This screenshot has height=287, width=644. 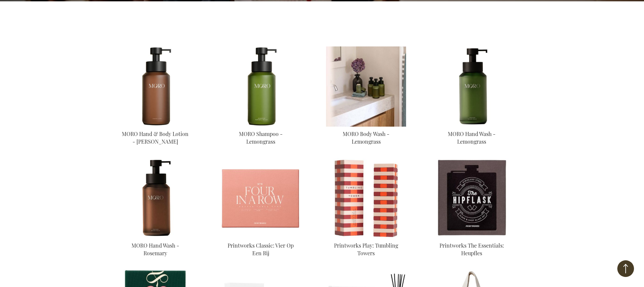 I want to click on a: Printworks Classic: Four In A Row, so click(x=260, y=236).